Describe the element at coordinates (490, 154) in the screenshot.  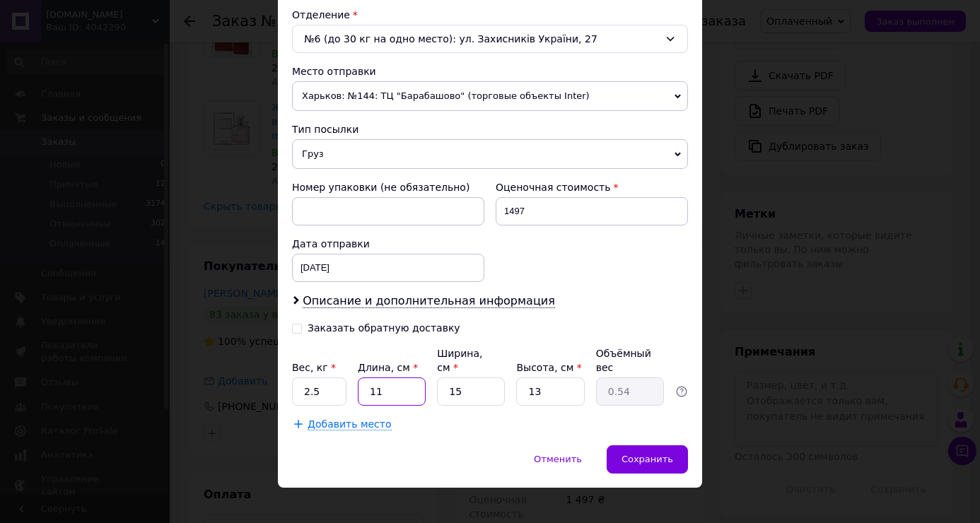
I see `span: Груз` at that location.